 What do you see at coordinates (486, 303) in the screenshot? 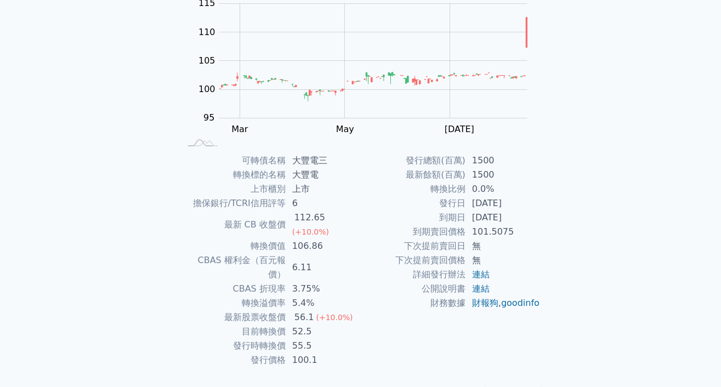
I see `a: 財報狗` at bounding box center [486, 303].